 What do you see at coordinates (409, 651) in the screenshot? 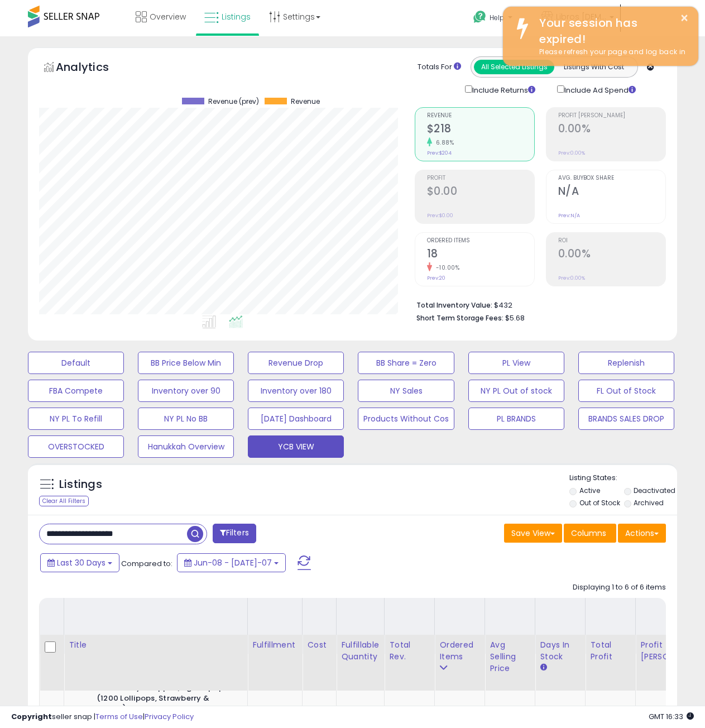
I see `div: Total Rev.` at bounding box center [409, 651].